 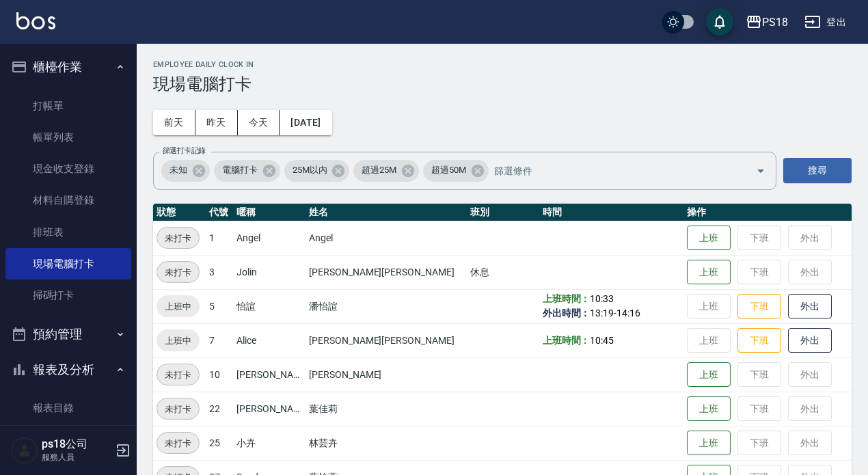 What do you see at coordinates (68, 264) in the screenshot?
I see `a: 現場電腦打卡` at bounding box center [68, 264].